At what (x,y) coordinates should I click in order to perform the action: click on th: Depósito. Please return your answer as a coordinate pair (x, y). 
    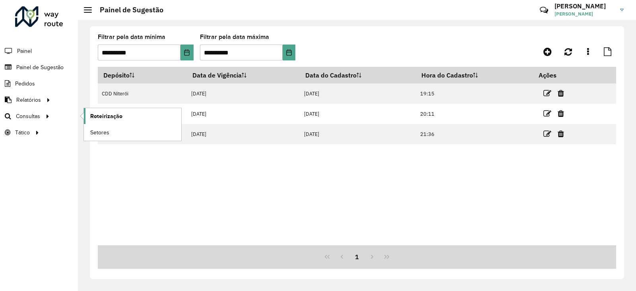
    Looking at the image, I should click on (142, 75).